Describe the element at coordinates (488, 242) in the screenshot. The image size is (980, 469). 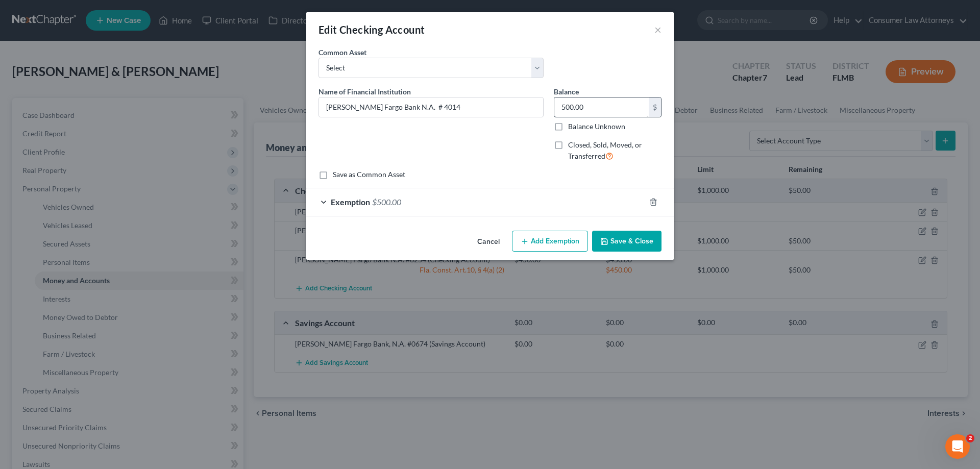
I see `button: Cancel` at that location.